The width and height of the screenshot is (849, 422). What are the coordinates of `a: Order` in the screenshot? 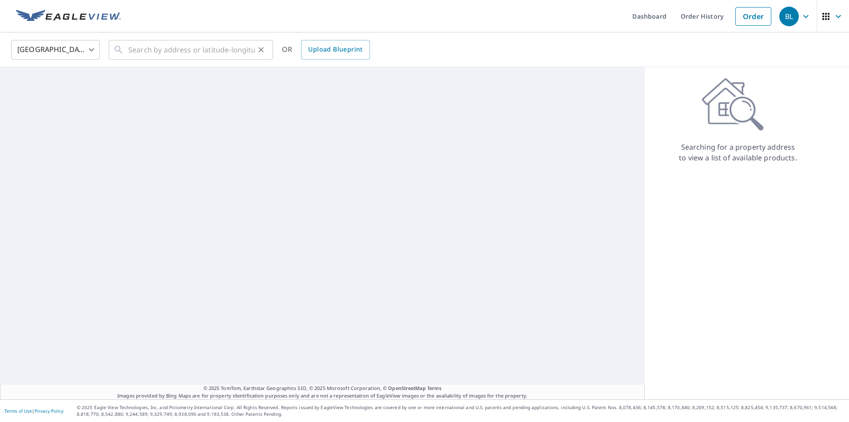 It's located at (753, 16).